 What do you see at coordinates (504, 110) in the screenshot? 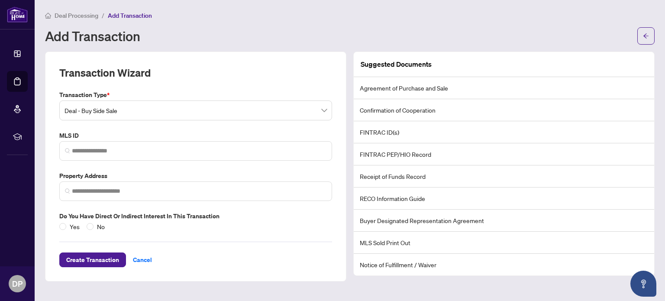
I see `li: Confirmation of Cooperation` at bounding box center [504, 110].